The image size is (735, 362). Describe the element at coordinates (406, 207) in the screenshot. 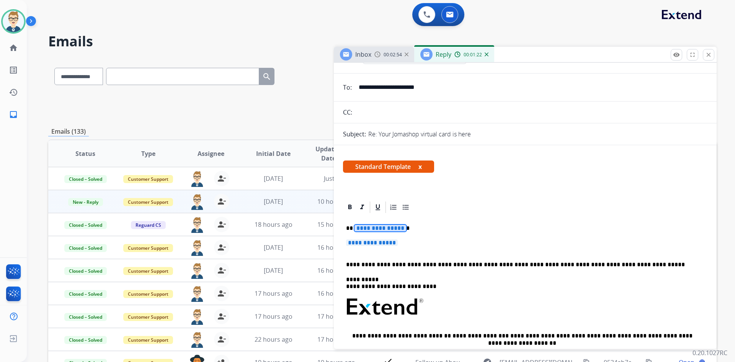

I see `div: Bullet List` at that location.